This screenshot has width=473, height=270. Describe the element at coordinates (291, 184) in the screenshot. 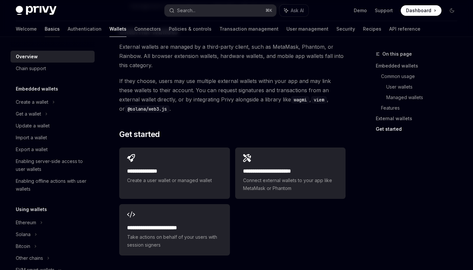

I see `span: Connect external wallets to your app like MetaMask or Phantom` at that location.